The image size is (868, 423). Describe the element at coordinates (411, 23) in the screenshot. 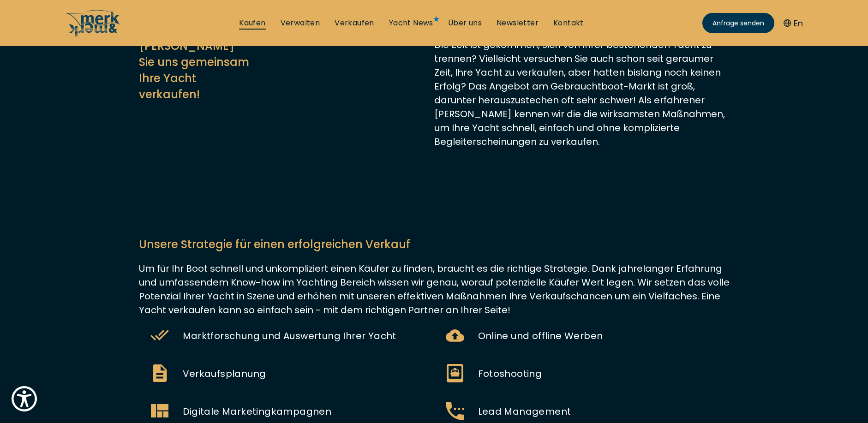

I see `a: Yacht News` at that location.